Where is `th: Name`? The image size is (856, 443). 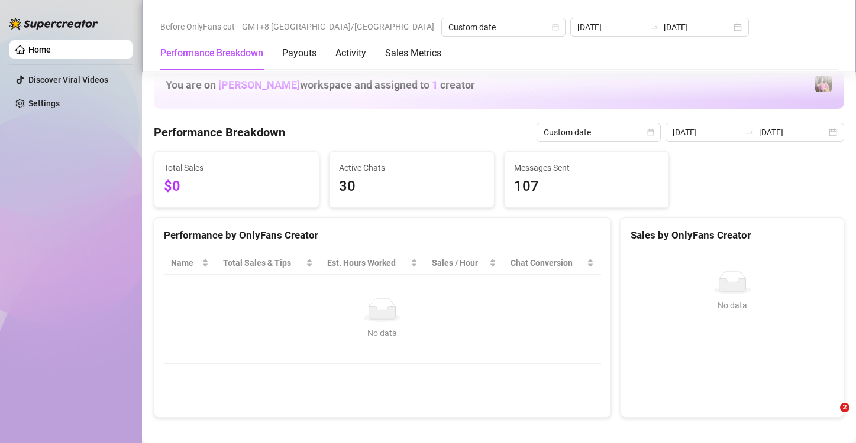
th: Name is located at coordinates (190, 263).